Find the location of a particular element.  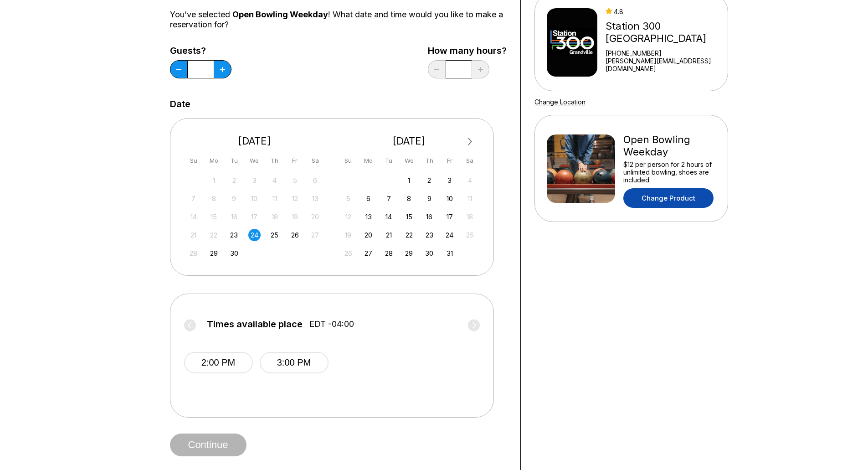

div: Not available Saturday, September 27th, 2025 is located at coordinates (315, 235).